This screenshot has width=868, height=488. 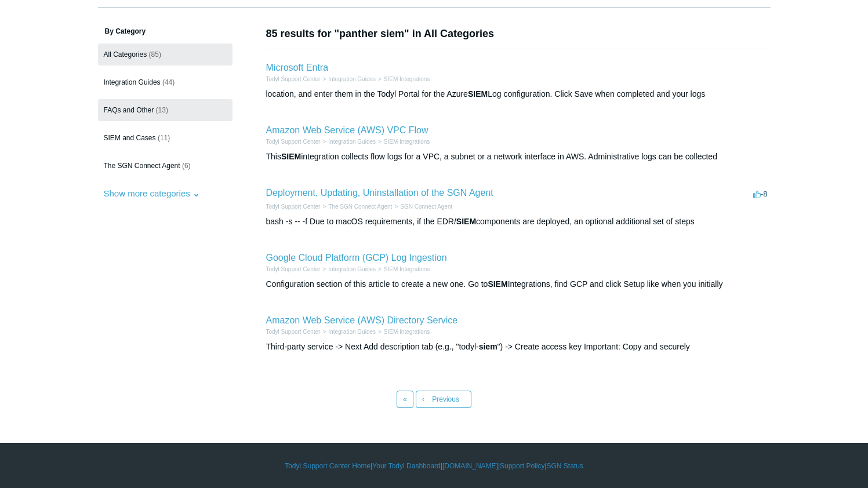 What do you see at coordinates (328, 466) in the screenshot?
I see `a: Todyl Support Center Home` at bounding box center [328, 466].